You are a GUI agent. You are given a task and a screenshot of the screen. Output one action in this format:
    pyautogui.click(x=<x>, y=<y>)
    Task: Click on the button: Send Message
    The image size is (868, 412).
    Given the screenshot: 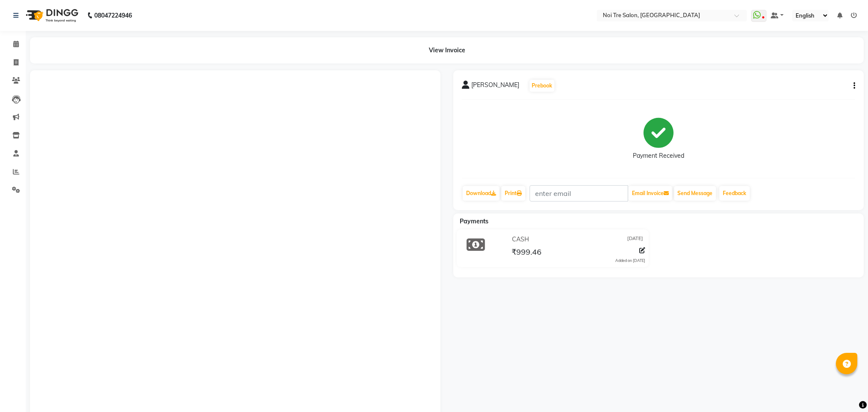 What is the action you would take?
    pyautogui.click(x=695, y=193)
    